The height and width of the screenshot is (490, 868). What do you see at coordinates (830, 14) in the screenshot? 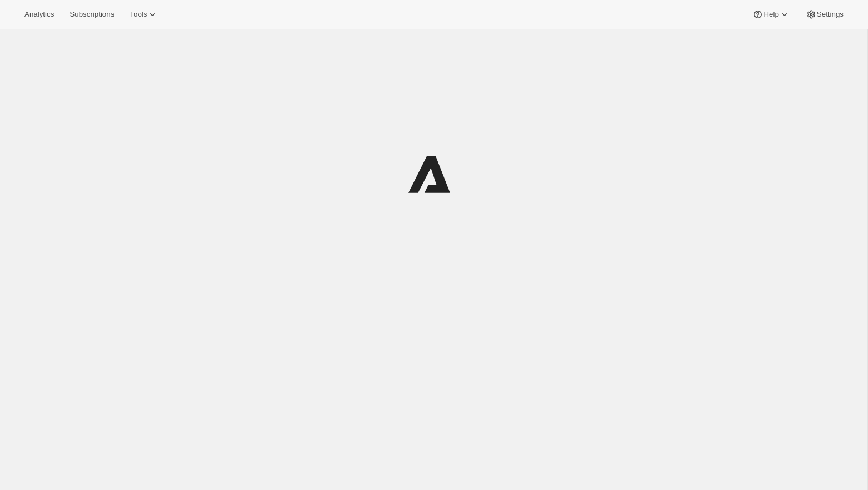
I see `span: Settings` at bounding box center [830, 14].